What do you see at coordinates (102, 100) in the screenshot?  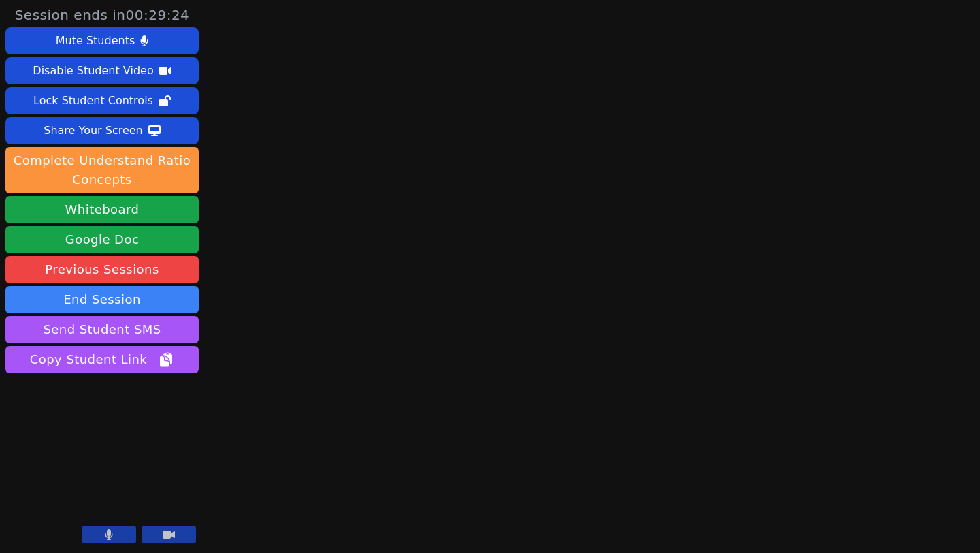 I see `button: Lock Student Controls` at bounding box center [102, 100].